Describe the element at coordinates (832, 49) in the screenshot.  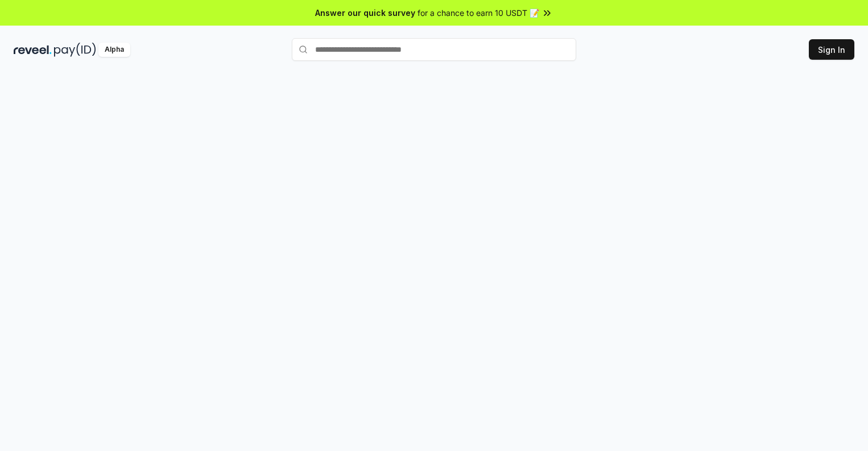
I see `button: Sign In` at that location.